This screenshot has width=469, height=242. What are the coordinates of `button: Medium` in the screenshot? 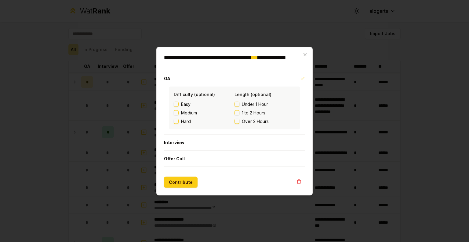 It's located at (176, 112).